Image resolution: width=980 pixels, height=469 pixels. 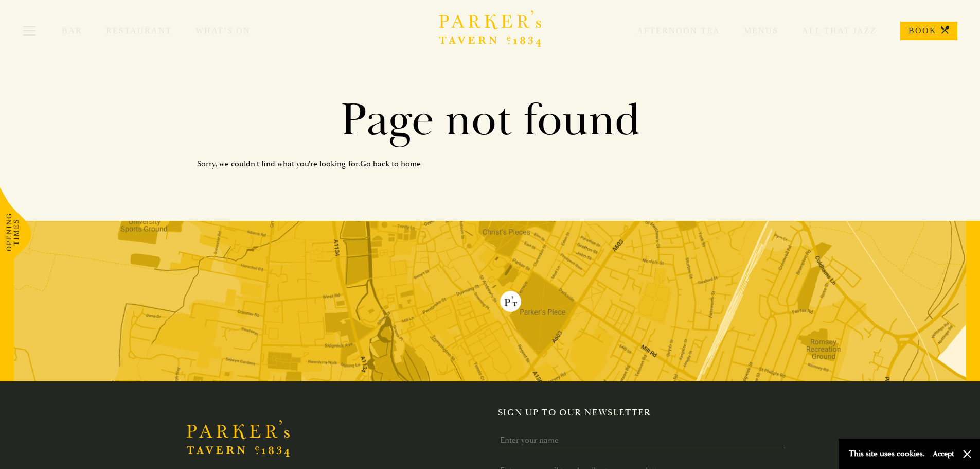 I want to click on button: Accept, so click(x=944, y=454).